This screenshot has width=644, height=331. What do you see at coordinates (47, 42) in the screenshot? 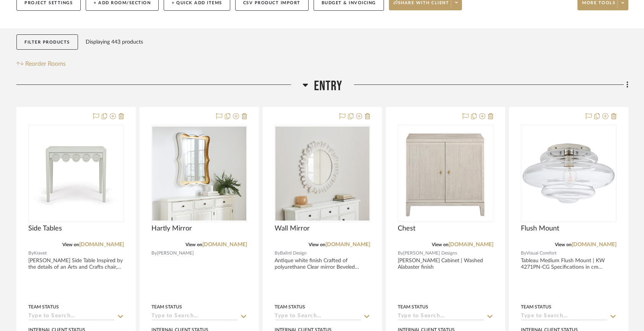
I see `button: Filter Products` at bounding box center [47, 42].